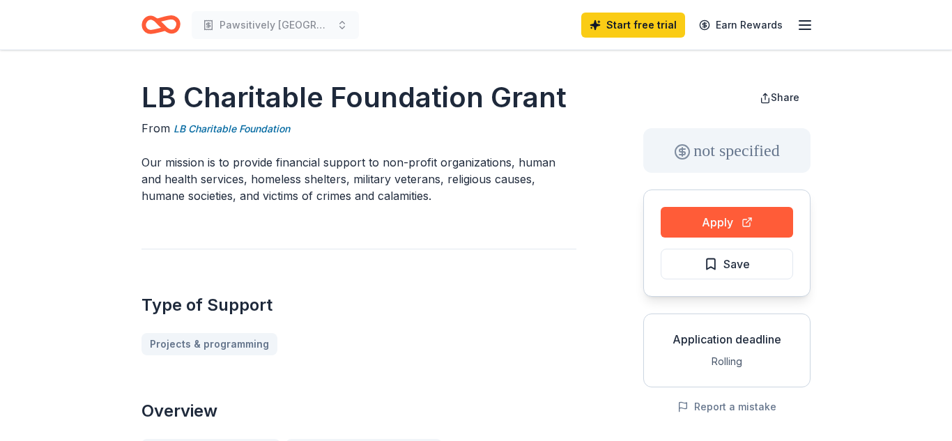 The image size is (952, 441). I want to click on button: Report a mistake, so click(727, 407).